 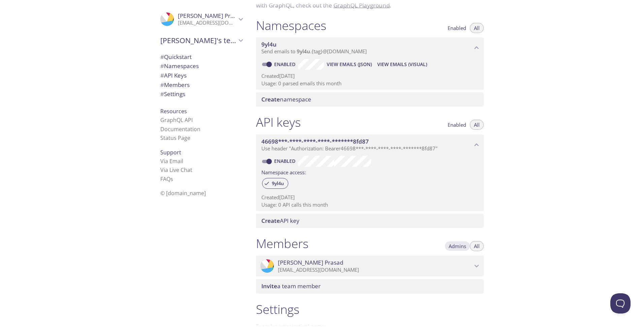 I want to click on div: Create API Key, so click(x=370, y=221).